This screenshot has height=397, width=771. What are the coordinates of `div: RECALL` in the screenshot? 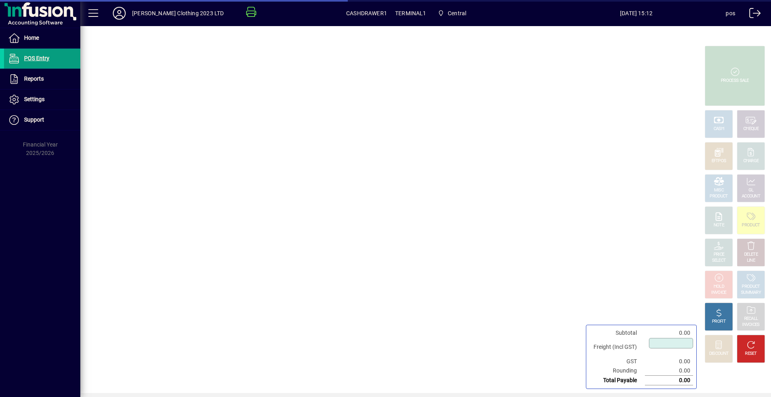 It's located at (751, 319).